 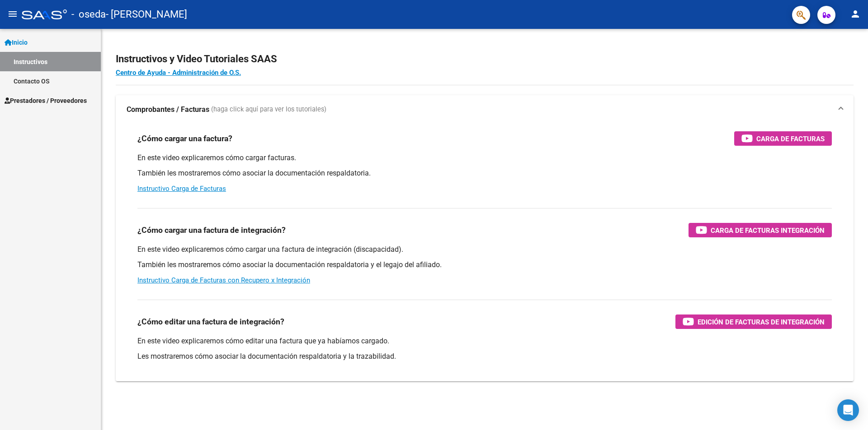 What do you see at coordinates (16, 42) in the screenshot?
I see `span: Inicio` at bounding box center [16, 42].